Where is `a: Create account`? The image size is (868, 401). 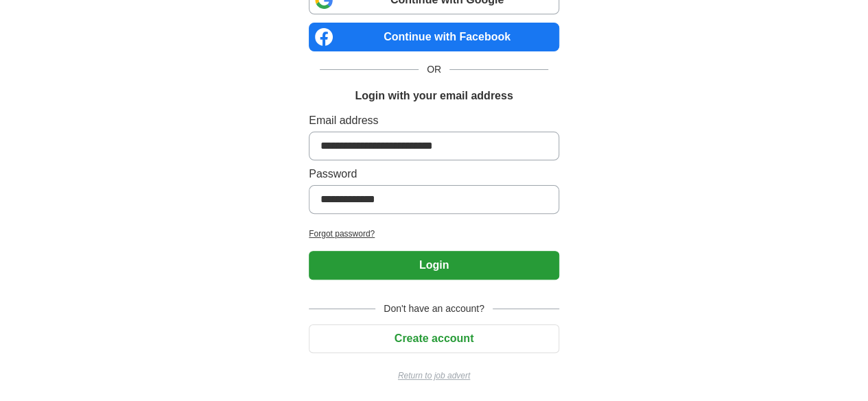 a: Create account is located at coordinates (433, 338).